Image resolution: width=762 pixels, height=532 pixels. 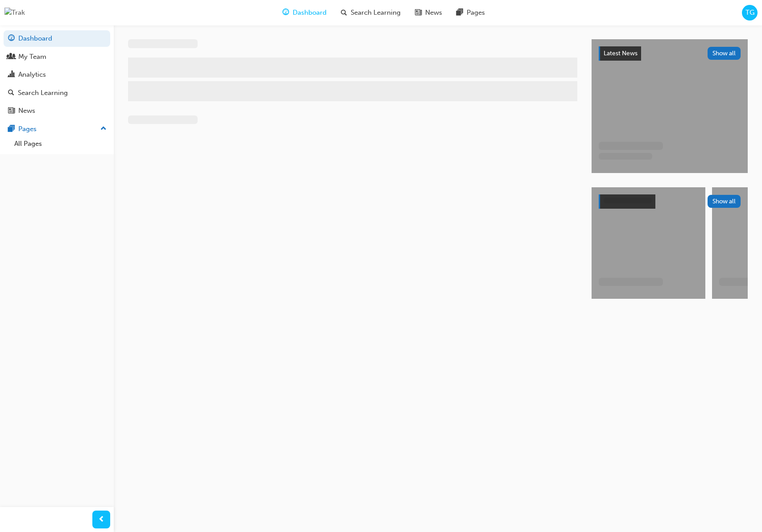 What do you see at coordinates (32, 74) in the screenshot?
I see `div: Analytics` at bounding box center [32, 74].